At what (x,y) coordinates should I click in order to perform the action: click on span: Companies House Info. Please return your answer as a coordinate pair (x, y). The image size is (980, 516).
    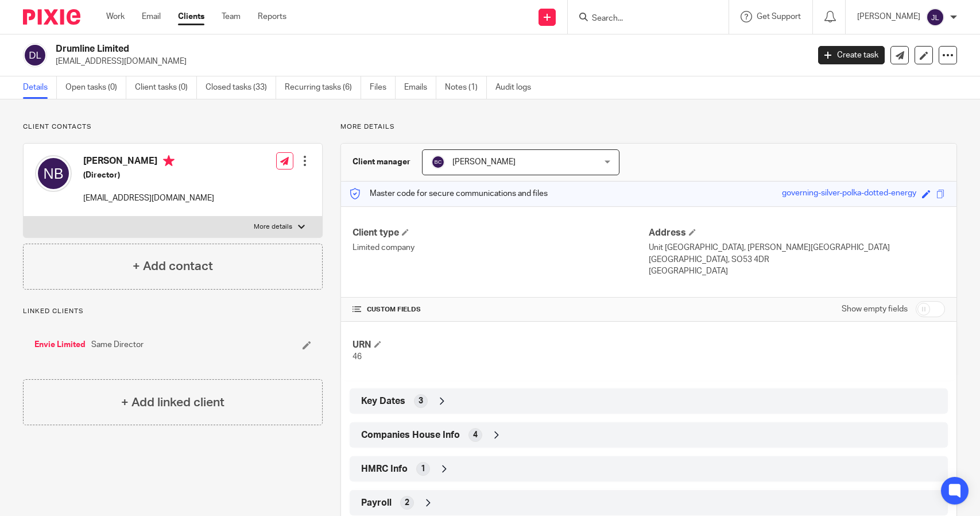
    Looking at the image, I should click on (410, 434).